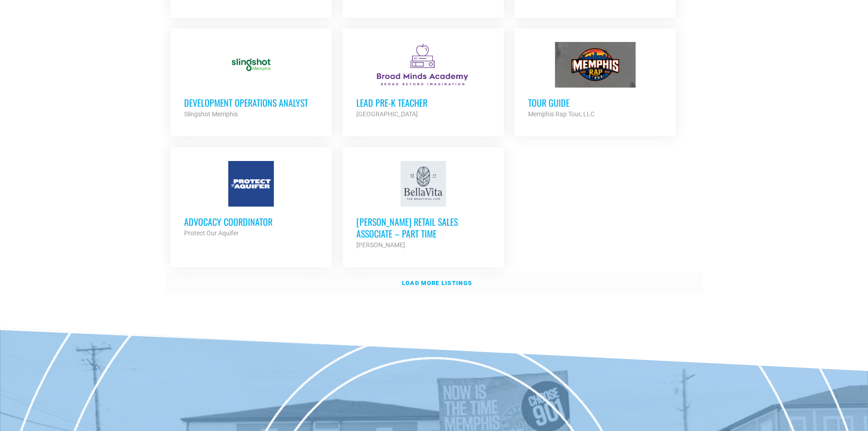  Describe the element at coordinates (595, 102) in the screenshot. I see `h3: Tour Guide` at that location.